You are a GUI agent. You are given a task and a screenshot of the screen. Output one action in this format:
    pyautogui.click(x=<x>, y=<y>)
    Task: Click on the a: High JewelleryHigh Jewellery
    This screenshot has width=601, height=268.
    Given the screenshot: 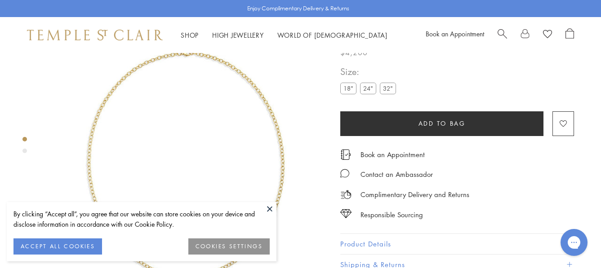 What is the action you would take?
    pyautogui.click(x=238, y=35)
    